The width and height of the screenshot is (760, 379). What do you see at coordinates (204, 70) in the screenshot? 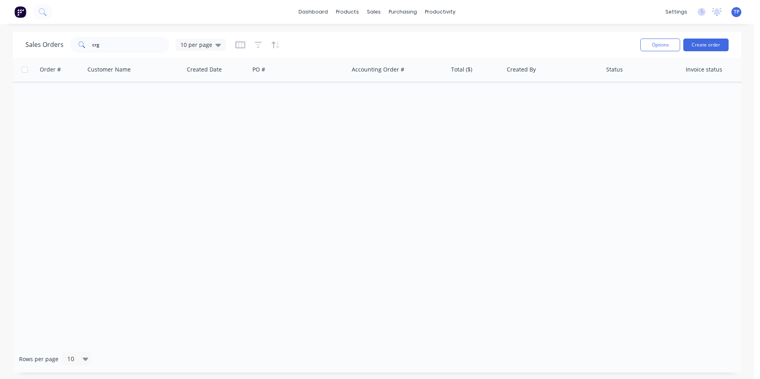
I see `div: Created Date` at bounding box center [204, 70].